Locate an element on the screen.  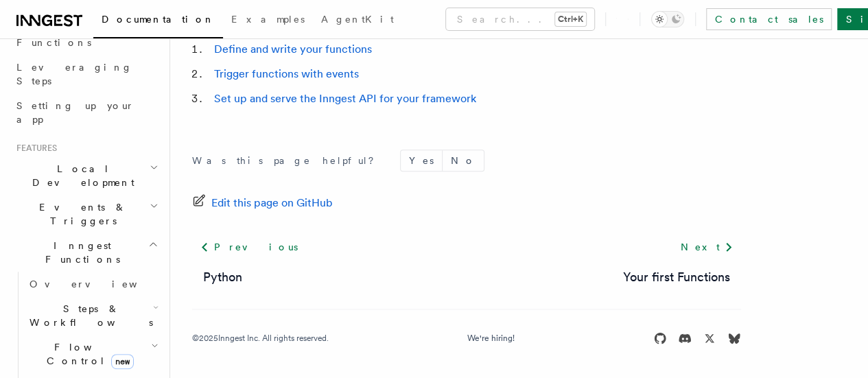
button: Steps & Workflows is located at coordinates (92, 315).